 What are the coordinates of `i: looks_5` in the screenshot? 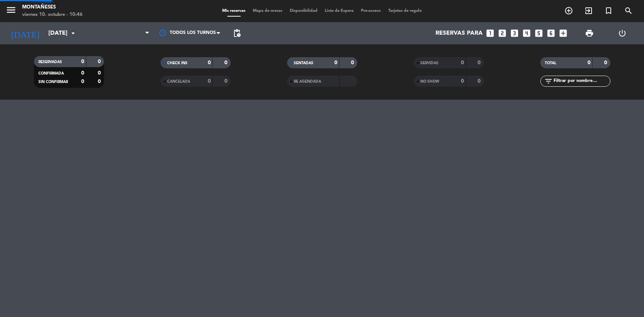 It's located at (538, 34).